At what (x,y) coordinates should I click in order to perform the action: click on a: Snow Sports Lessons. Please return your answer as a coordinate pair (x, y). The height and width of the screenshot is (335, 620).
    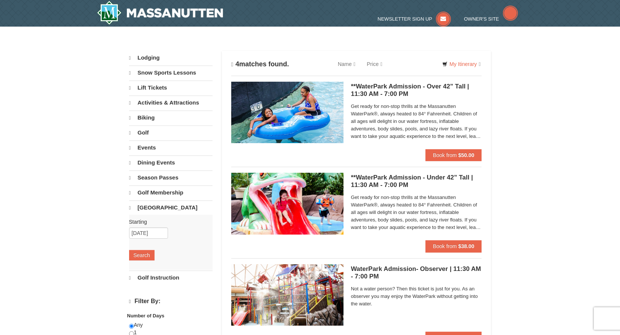
    Looking at the image, I should click on (171, 73).